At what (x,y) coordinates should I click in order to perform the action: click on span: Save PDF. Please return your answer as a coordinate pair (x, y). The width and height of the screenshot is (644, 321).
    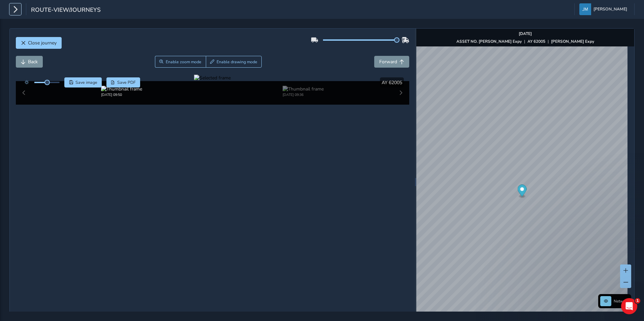
    Looking at the image, I should click on (127, 82).